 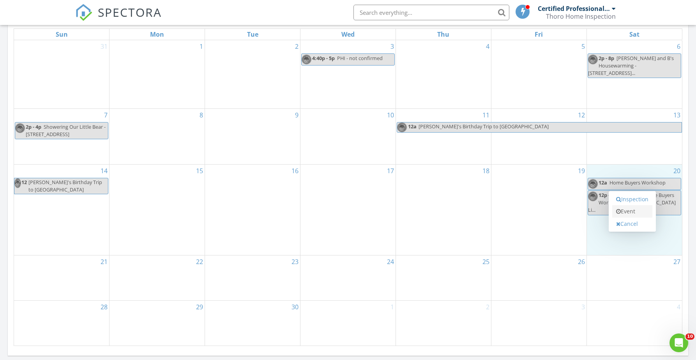 I want to click on td: Go to September 30, 2025, so click(x=252, y=323).